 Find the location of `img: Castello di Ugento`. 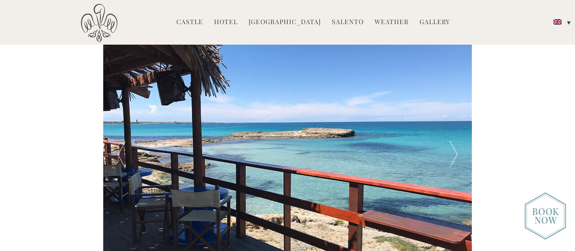

img: Castello di Ugento is located at coordinates (99, 23).